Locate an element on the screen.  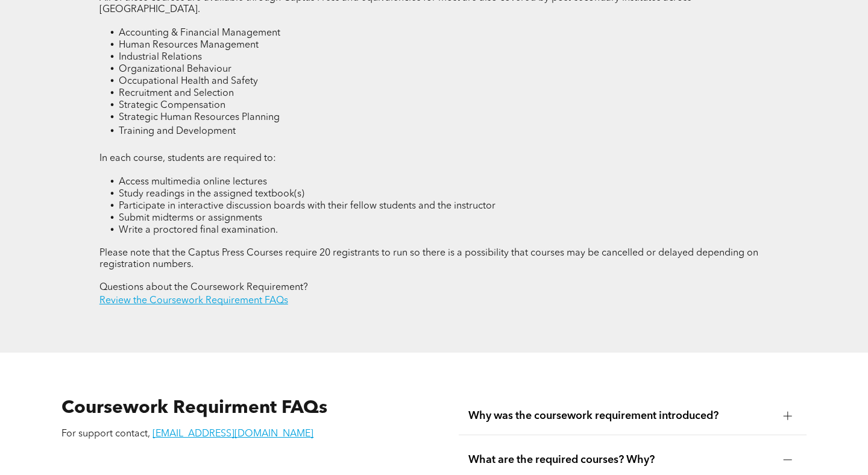
span: Access multimedia online lectures is located at coordinates (193, 182).